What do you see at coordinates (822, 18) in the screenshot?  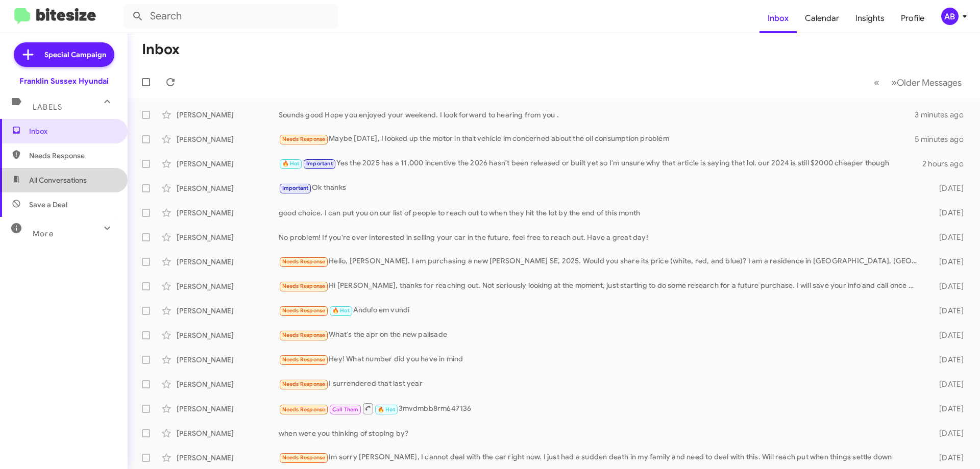 I see `a: Calendar` at bounding box center [822, 18].